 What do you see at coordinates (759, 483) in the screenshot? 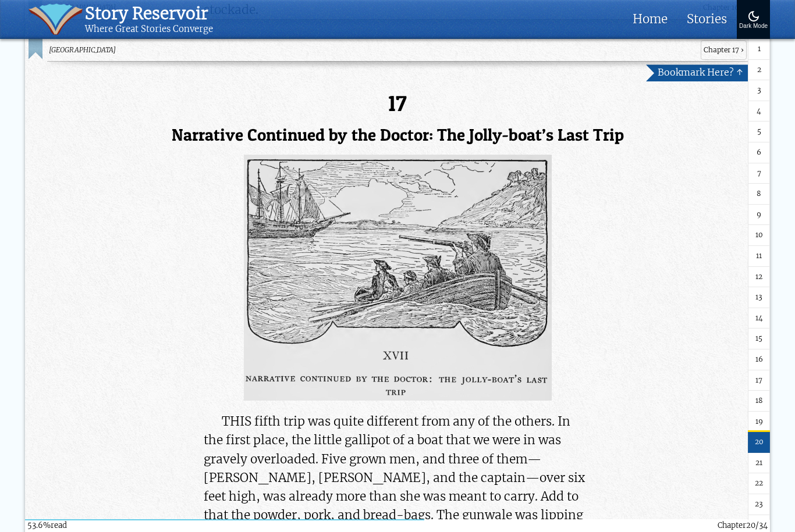
I see `span: 22` at bounding box center [759, 483].